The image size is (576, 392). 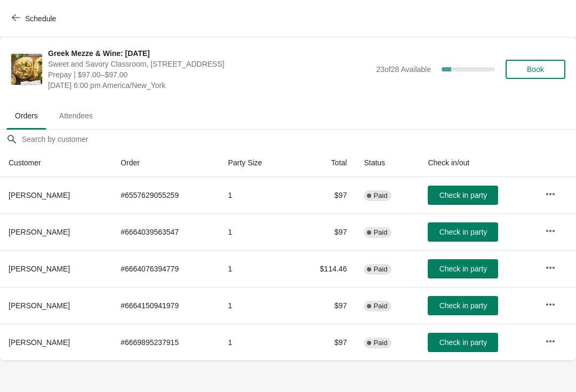 What do you see at coordinates (26, 116) in the screenshot?
I see `span: Orders` at bounding box center [26, 116].